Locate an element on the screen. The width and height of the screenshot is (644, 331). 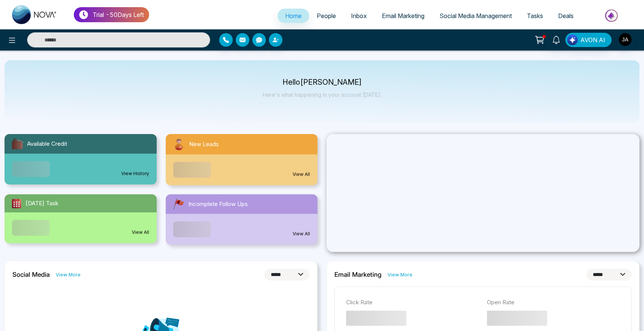
span: Email Marketing is located at coordinates (403, 16).